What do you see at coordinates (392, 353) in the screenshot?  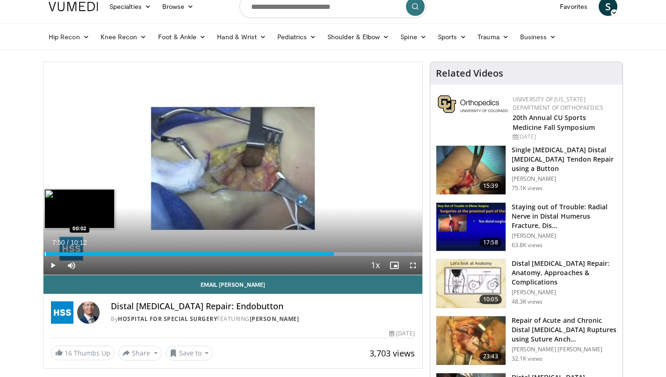 I see `span: 3,703 views` at bounding box center [392, 353].